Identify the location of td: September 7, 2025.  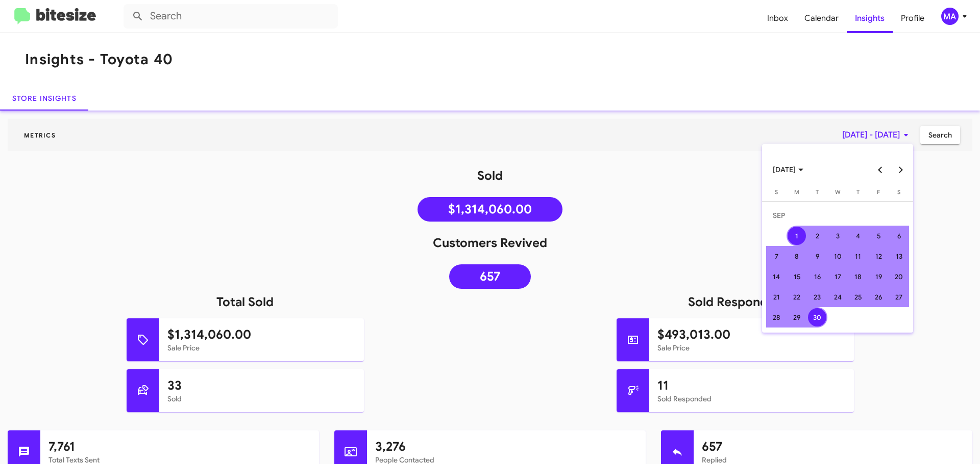
(776, 256).